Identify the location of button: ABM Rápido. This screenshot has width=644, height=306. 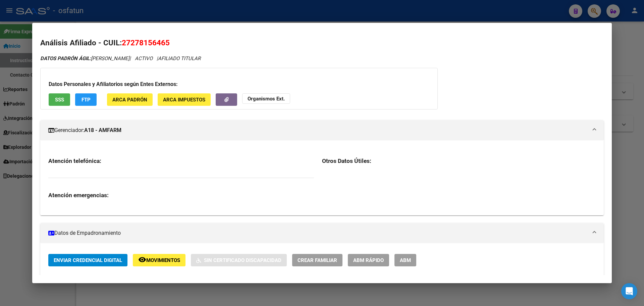
(368, 260).